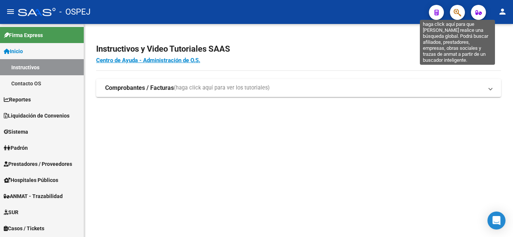 The height and width of the screenshot is (237, 513). What do you see at coordinates (16, 148) in the screenshot?
I see `span: Padrón` at bounding box center [16, 148].